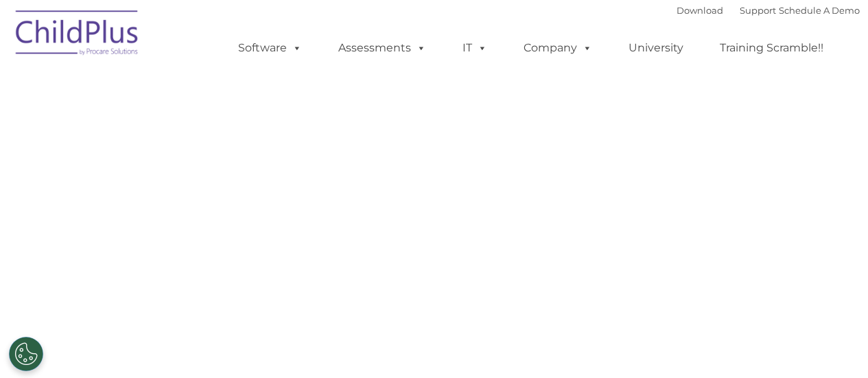 This screenshot has width=868, height=378. What do you see at coordinates (700, 10) in the screenshot?
I see `a: Download` at bounding box center [700, 10].